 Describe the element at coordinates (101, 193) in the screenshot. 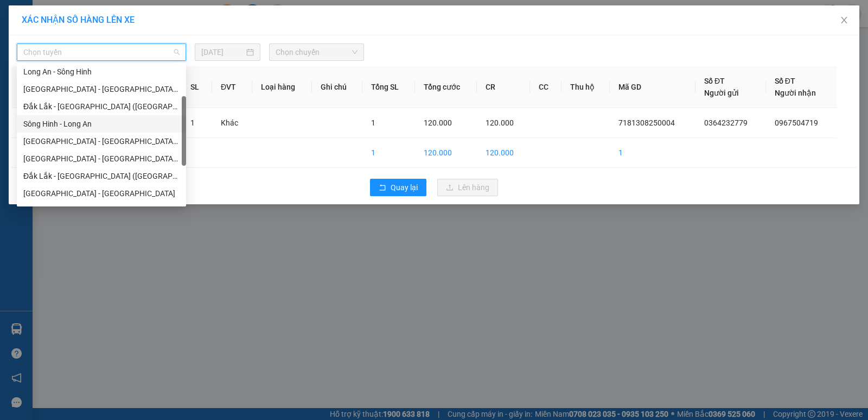

I see `div: Tây Ninh - Đắk Lắk` at that location.